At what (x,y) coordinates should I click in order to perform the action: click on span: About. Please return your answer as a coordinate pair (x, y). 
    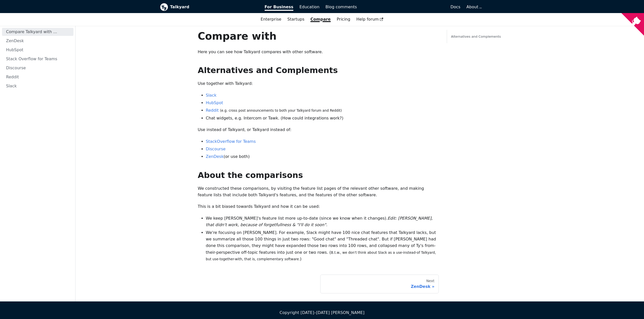
    Looking at the image, I should click on (473, 7).